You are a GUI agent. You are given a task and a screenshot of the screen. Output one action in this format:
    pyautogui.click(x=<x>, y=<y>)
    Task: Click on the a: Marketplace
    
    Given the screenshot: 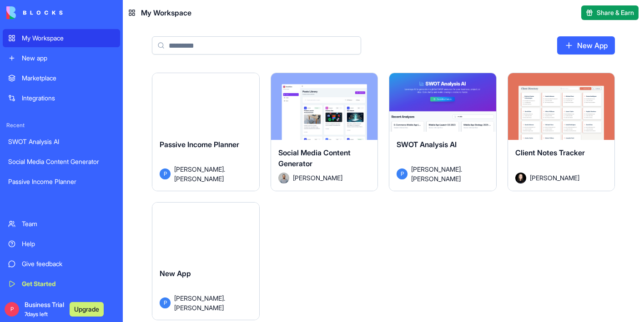 What is the action you would take?
    pyautogui.click(x=61, y=78)
    